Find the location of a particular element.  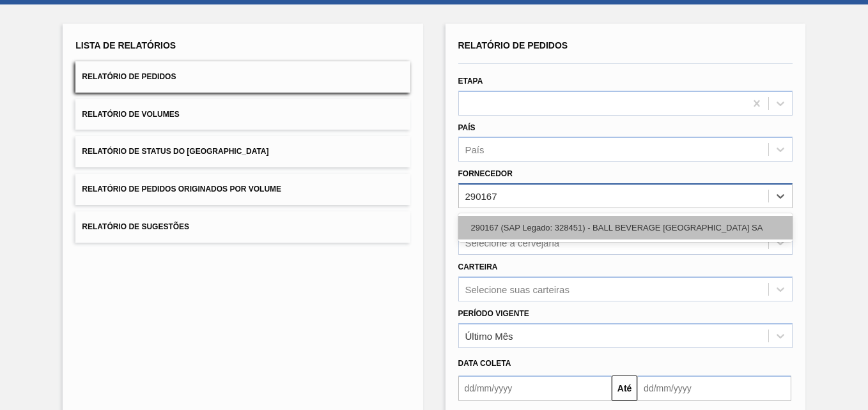

span: Data coleta is located at coordinates (484, 363).